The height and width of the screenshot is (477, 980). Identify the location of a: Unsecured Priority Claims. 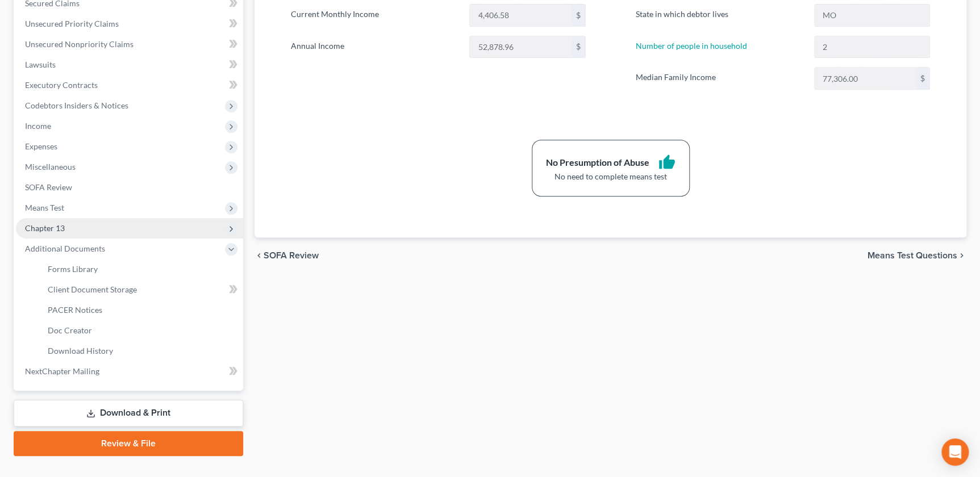
(129, 24).